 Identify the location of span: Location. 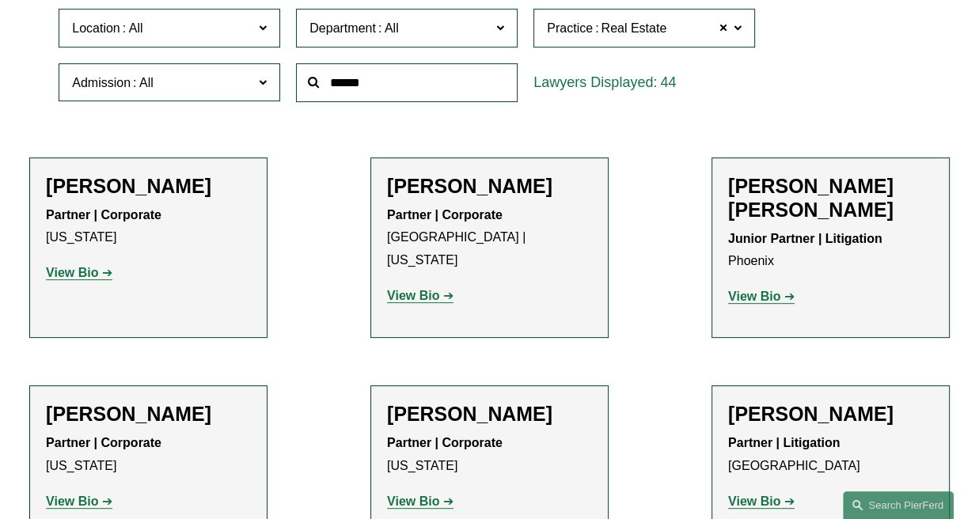
(96, 28).